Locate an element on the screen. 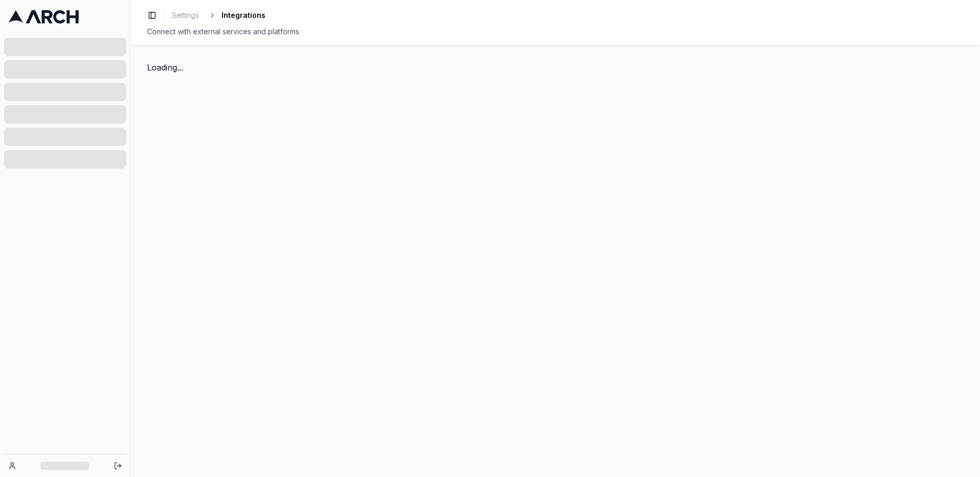 The height and width of the screenshot is (477, 980). button: Log out is located at coordinates (118, 466).